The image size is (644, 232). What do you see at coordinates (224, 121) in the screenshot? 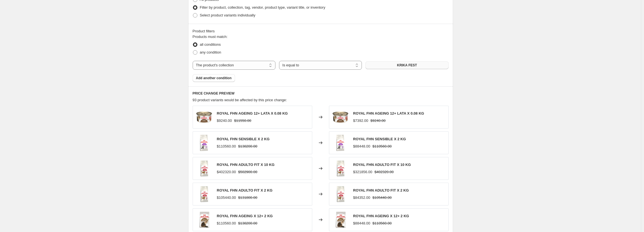
I see `div: $9240.00` at bounding box center [224, 121].